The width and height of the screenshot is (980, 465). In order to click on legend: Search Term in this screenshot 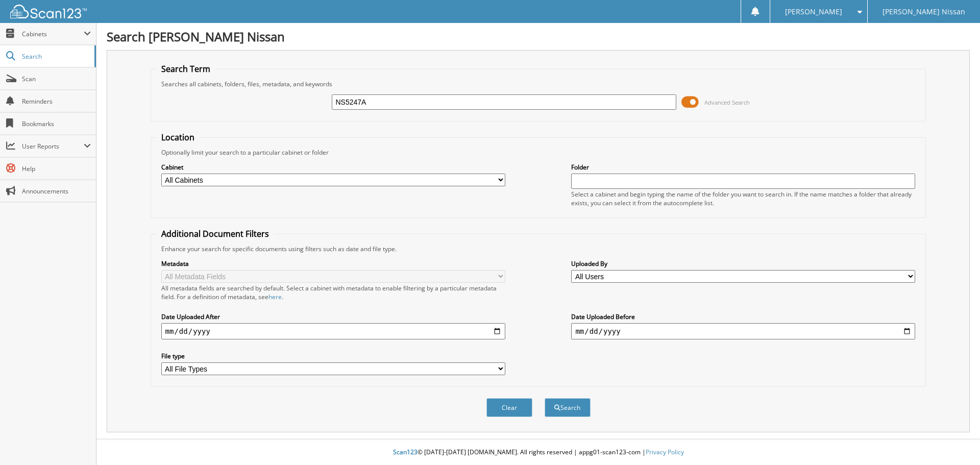, I will do `click(186, 69)`.